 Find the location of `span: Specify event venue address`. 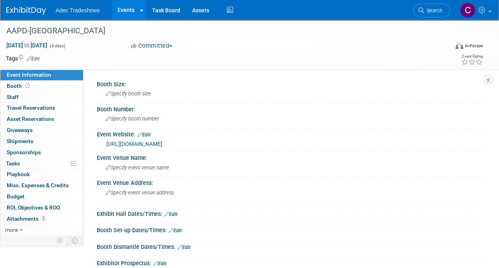

span: Specify event venue address is located at coordinates (140, 192).